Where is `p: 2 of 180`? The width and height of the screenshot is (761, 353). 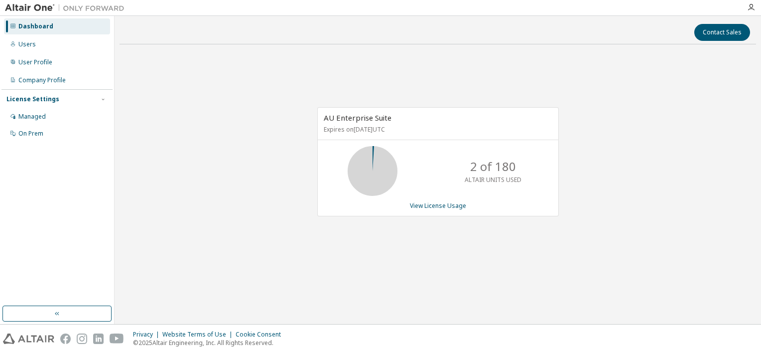 p: 2 of 180 is located at coordinates (493, 166).